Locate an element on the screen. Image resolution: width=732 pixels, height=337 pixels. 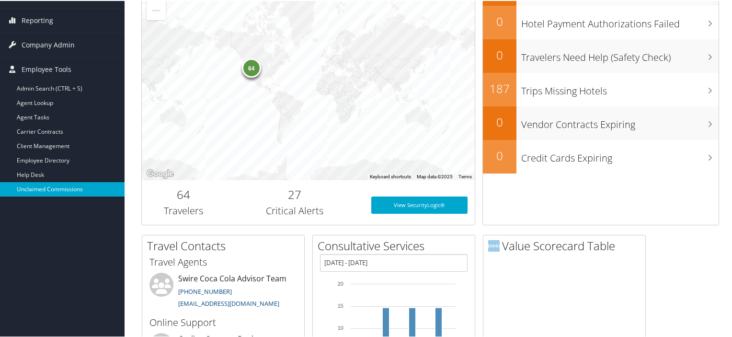
h2: 27 is located at coordinates (295, 194).